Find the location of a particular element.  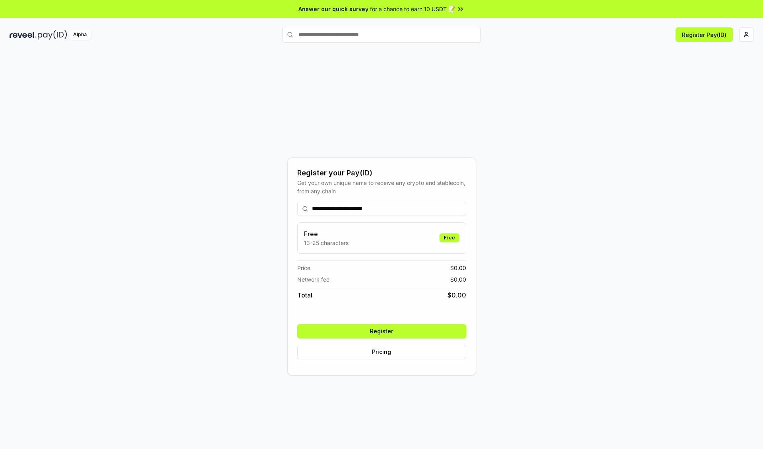

button: Register is located at coordinates (382, 331).